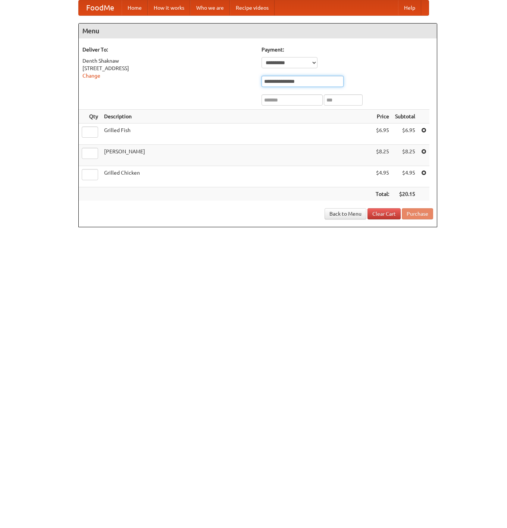  I want to click on th: $20.15, so click(405, 194).